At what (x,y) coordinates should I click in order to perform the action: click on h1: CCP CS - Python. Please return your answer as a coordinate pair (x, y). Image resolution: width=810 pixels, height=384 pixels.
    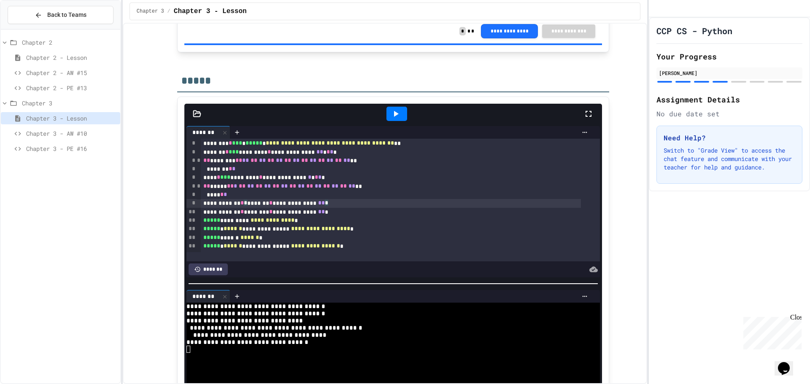
    Looking at the image, I should click on (694, 31).